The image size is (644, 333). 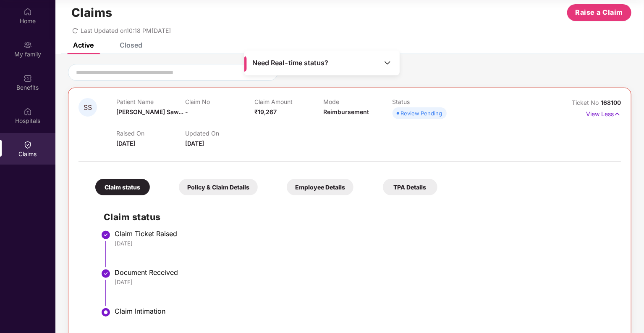 I want to click on button: Raise a Claim, so click(x=600, y=13).